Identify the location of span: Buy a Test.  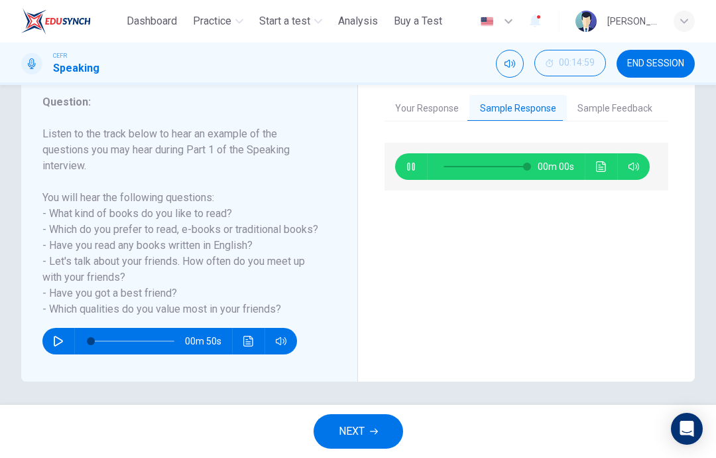
(418, 21).